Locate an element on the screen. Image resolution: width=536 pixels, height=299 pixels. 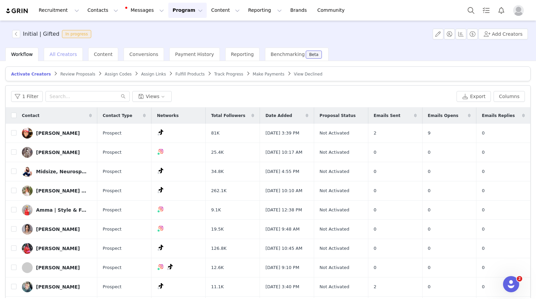
span: Track Progress is located at coordinates (229, 74).